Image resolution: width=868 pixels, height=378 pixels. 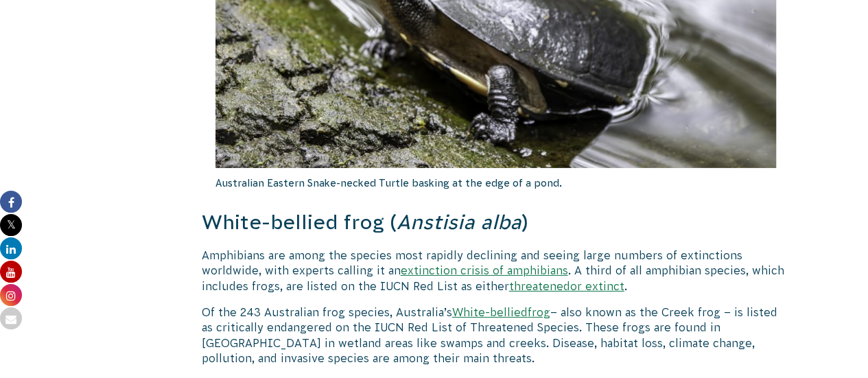 I want to click on a: or extinct, so click(x=597, y=286).